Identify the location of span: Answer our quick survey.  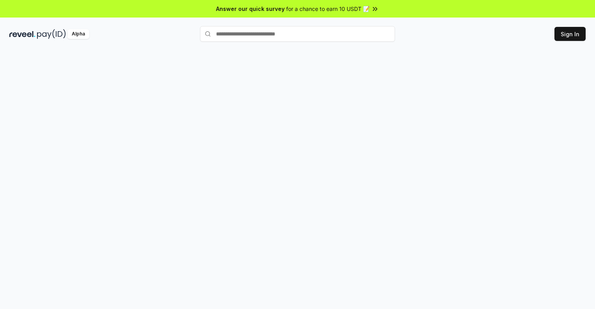
(250, 9).